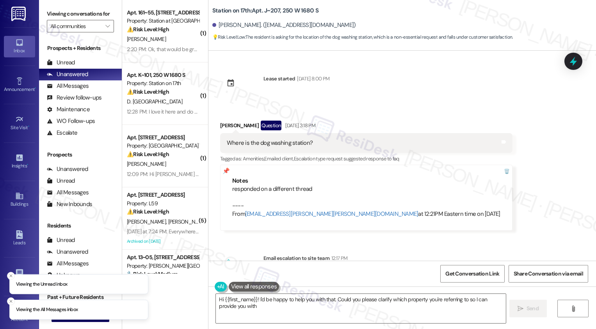 Image resolution: width=596 pixels, height=329 pixels. What do you see at coordinates (80, 14) in the screenshot?
I see `label: Viewing conversations for` at bounding box center [80, 14].